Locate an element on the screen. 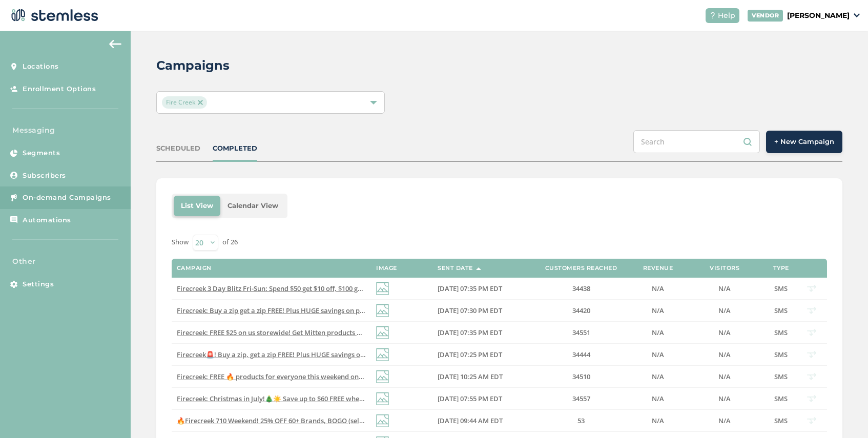 The height and width of the screenshot is (438, 868). img: logo-dark-0685b13c.svg is located at coordinates (53, 15).